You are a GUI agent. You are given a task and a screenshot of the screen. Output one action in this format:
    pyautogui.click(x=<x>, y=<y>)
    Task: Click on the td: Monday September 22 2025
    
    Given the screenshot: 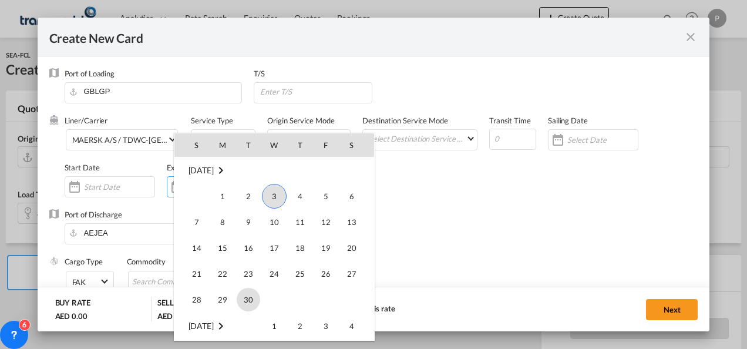 What is the action you would take?
    pyautogui.click(x=223, y=274)
    